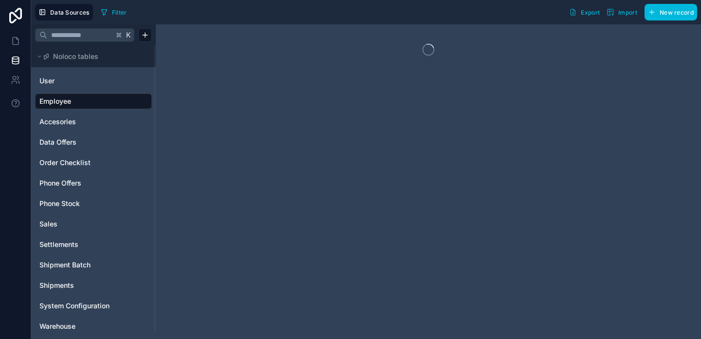 This screenshot has width=701, height=339. What do you see at coordinates (93, 122) in the screenshot?
I see `div: Accesories` at bounding box center [93, 122].